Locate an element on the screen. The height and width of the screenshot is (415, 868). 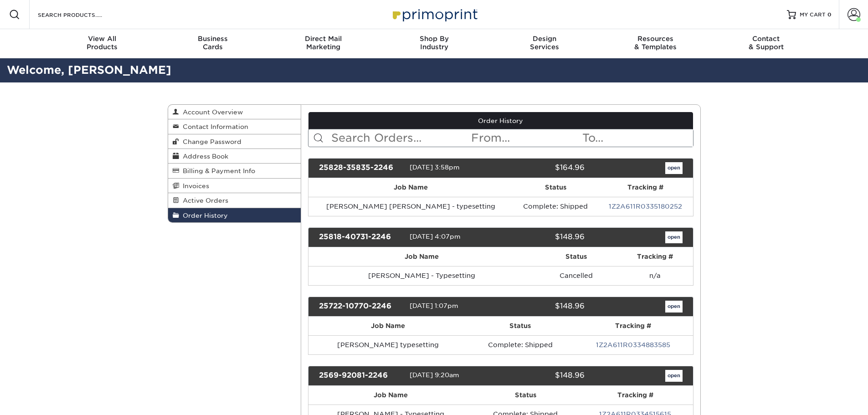
span: Active Orders is located at coordinates (204, 201).